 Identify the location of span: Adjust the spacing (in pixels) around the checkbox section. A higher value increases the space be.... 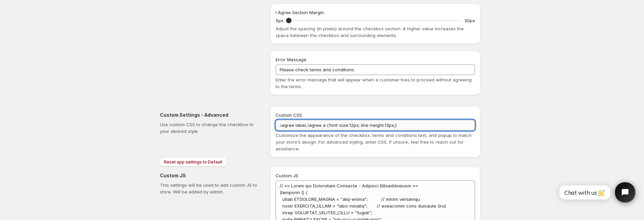
(370, 32).